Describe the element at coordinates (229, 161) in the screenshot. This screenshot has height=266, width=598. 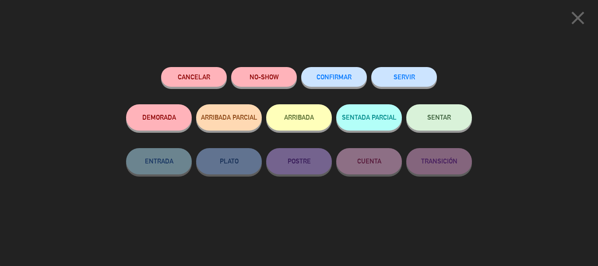
I see `button: PLATO` at that location.